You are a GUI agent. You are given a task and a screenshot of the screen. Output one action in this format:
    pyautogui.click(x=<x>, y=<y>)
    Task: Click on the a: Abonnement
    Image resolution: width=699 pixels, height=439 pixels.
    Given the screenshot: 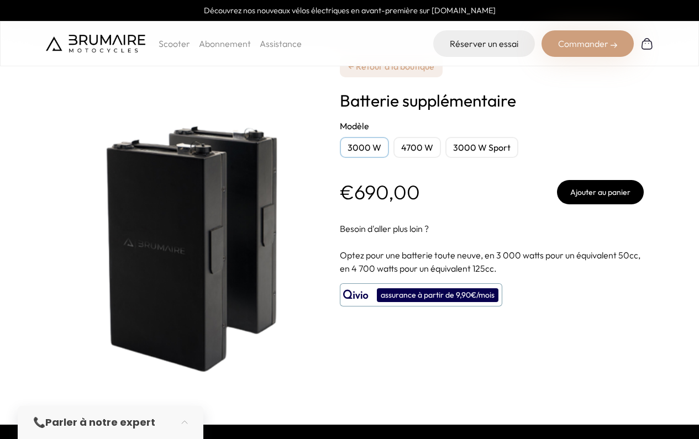 What is the action you would take?
    pyautogui.click(x=225, y=44)
    